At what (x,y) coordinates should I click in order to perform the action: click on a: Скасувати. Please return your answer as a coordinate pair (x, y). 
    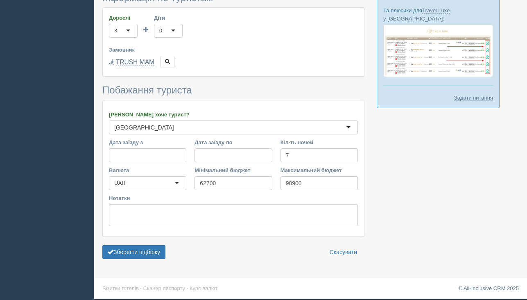
    Looking at the image, I should click on (343, 252).